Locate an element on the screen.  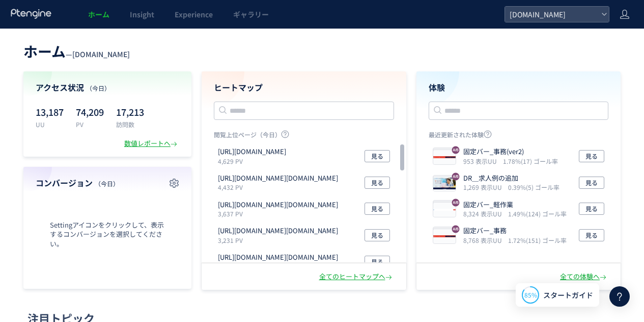
span: Insight is located at coordinates (142, 14).